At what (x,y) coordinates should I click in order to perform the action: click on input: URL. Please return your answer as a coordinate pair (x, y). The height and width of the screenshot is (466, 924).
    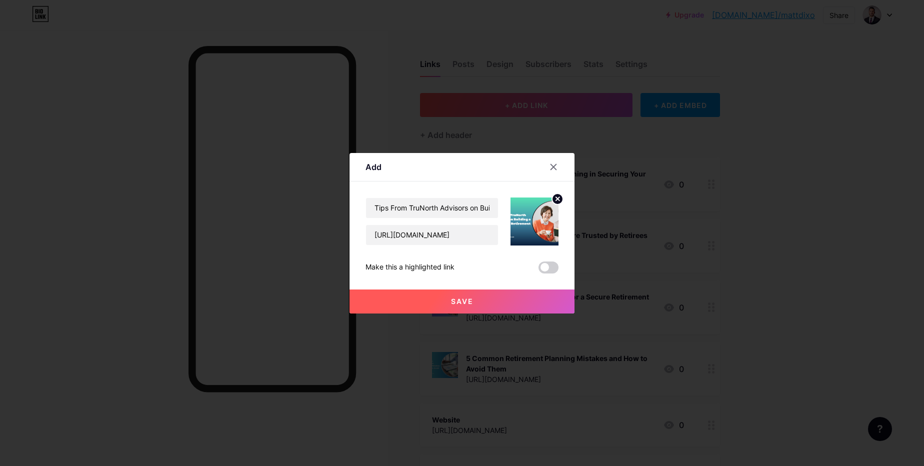
    Looking at the image, I should click on (432, 235).